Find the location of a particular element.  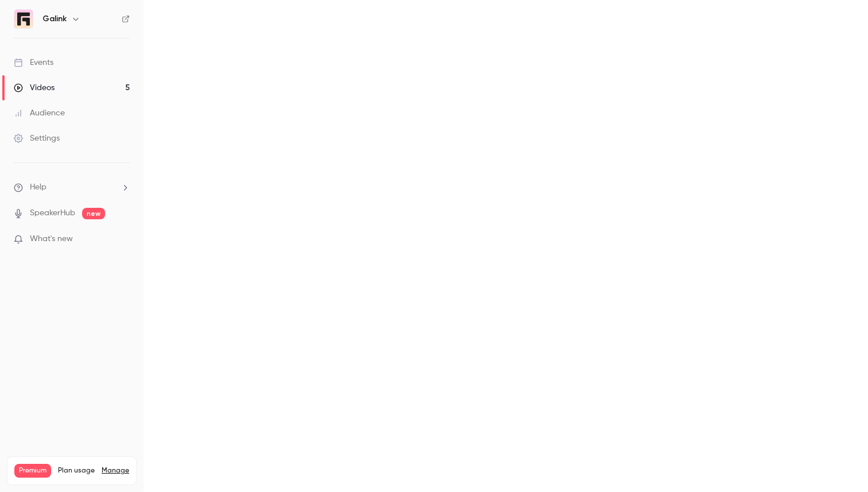

h6: Galink is located at coordinates (54, 19).